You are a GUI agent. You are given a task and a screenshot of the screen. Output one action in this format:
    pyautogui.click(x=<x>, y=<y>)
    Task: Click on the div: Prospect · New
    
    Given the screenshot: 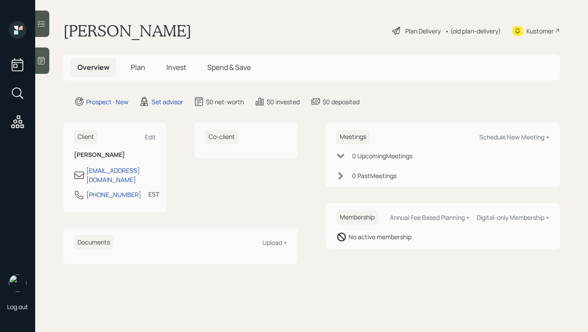 What is the action you would take?
    pyautogui.click(x=107, y=102)
    